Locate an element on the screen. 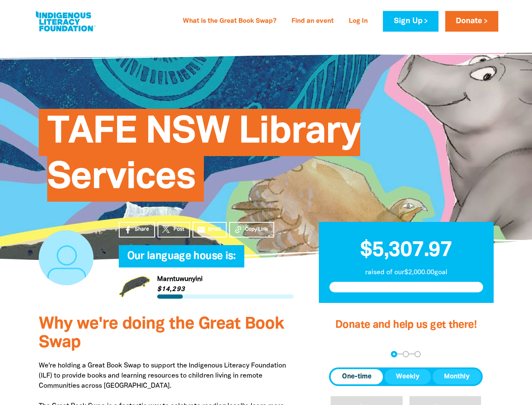  a: Sign Up is located at coordinates (410, 21).